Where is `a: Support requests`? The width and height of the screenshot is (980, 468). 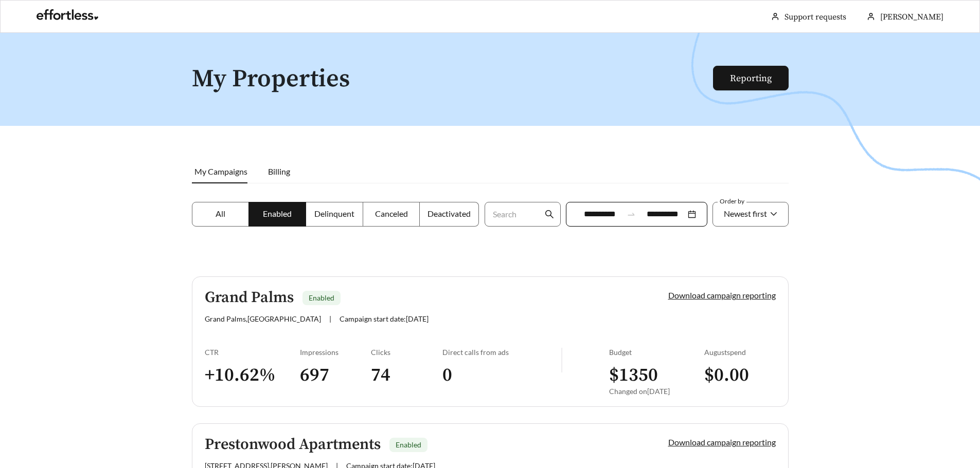
a: Support requests is located at coordinates (815, 17).